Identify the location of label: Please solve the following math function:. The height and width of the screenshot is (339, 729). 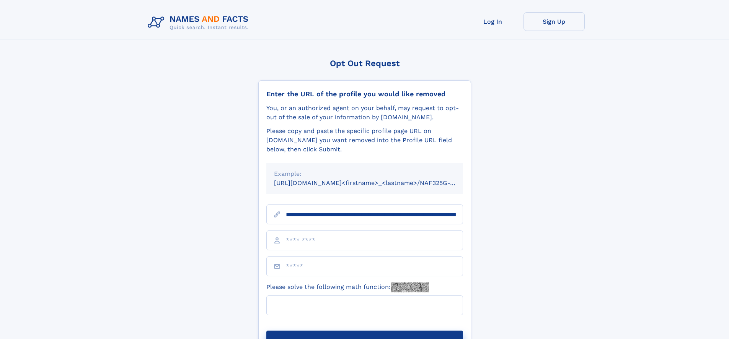
(347, 288).